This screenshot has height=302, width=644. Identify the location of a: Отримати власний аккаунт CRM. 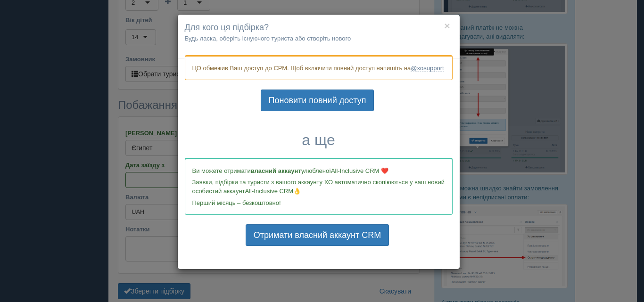
(317, 235).